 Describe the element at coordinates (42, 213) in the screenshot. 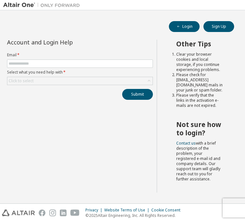

I see `img: facebook.svg` at that location.